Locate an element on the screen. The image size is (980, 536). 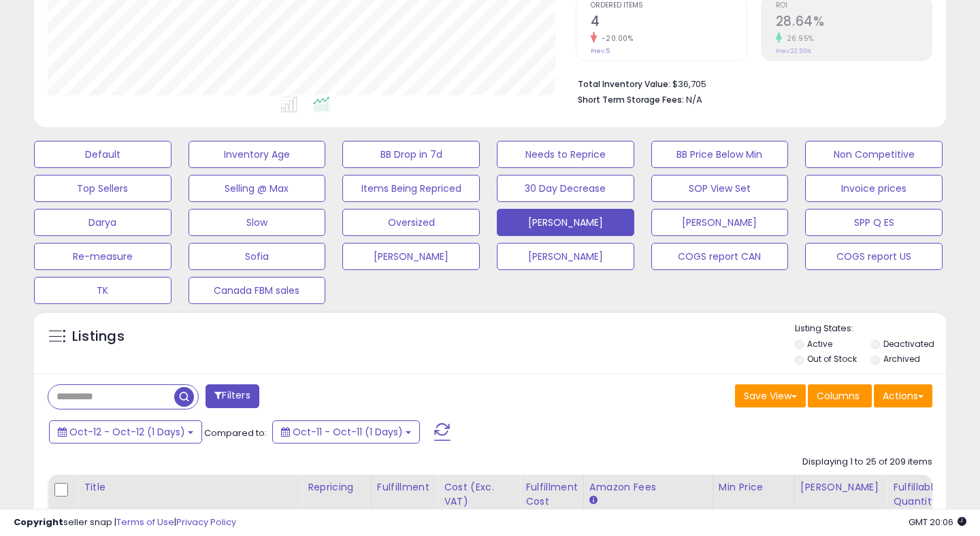
button: Columns is located at coordinates (839, 396).